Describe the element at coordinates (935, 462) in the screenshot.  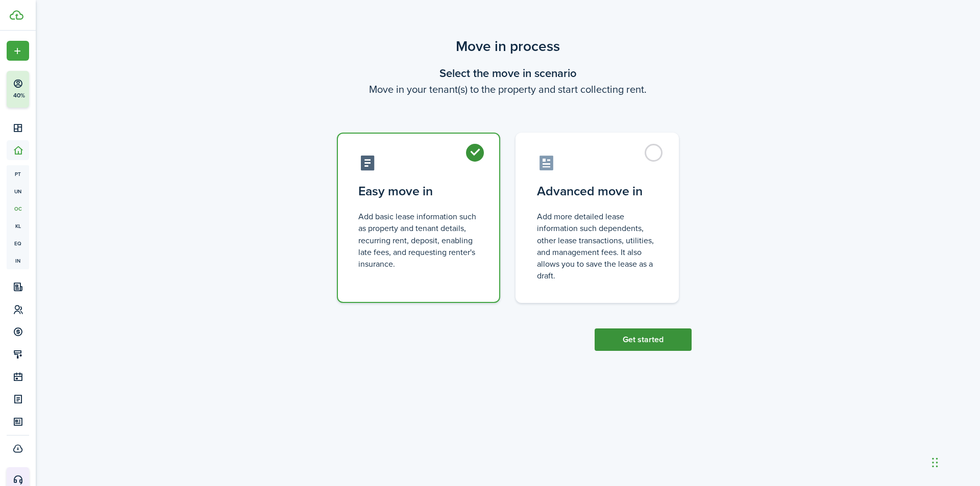
I see `div: Drag` at that location.